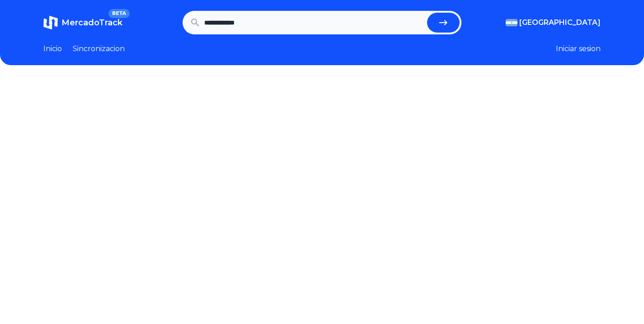 The height and width of the screenshot is (324, 644). I want to click on img: MercadoTrack, so click(50, 23).